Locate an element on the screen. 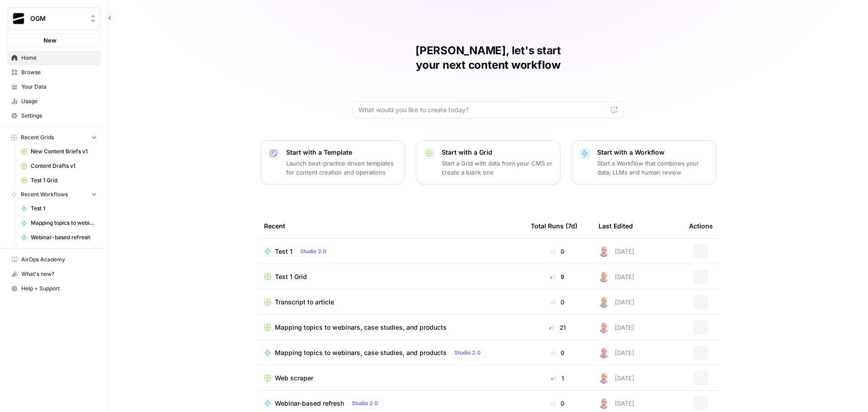 The image size is (868, 412). span: Home is located at coordinates (59, 58).